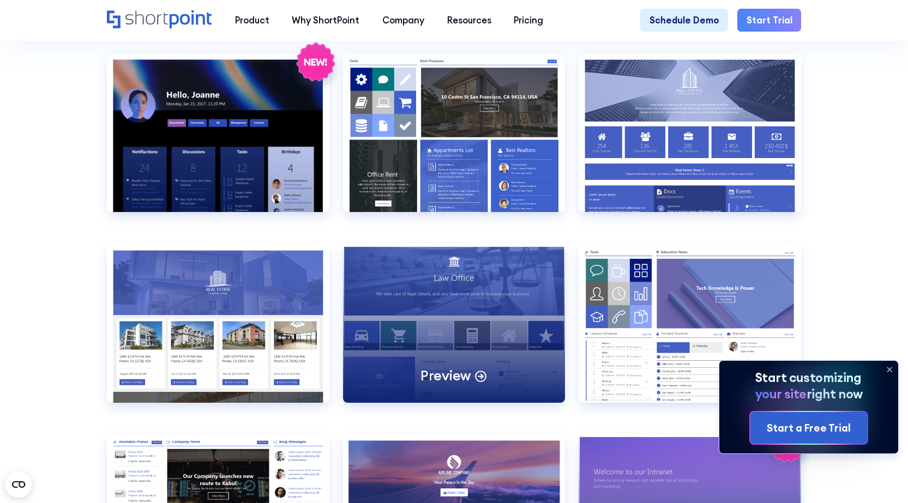 The width and height of the screenshot is (908, 503). What do you see at coordinates (252, 20) in the screenshot?
I see `a: Product` at bounding box center [252, 20].